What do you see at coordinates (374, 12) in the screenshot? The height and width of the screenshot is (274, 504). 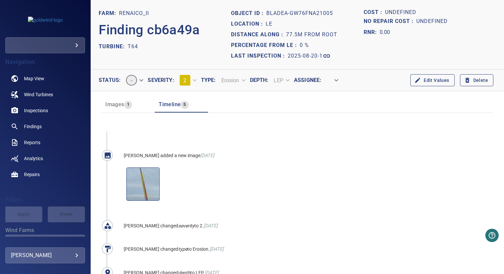 I see `h1: Cost :` at bounding box center [374, 12].